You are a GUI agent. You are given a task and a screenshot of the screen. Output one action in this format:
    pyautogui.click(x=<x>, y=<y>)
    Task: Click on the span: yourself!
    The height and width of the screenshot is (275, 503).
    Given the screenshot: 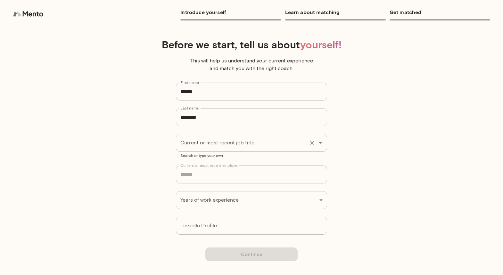 What is the action you would take?
    pyautogui.click(x=321, y=44)
    